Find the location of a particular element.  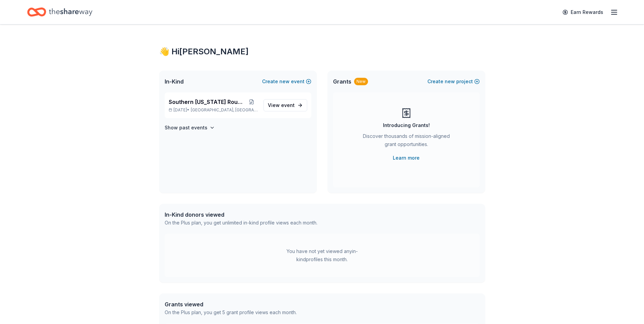

button: Createnewproject is located at coordinates (453, 82).